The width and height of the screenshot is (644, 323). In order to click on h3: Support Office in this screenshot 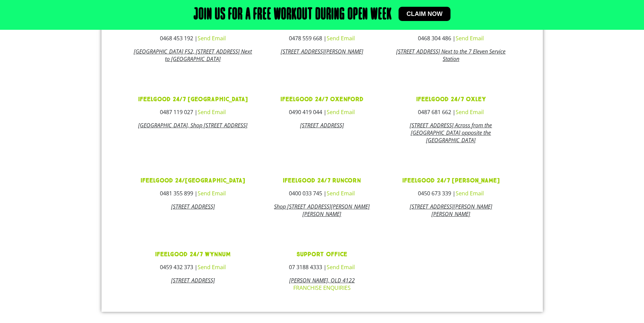, I will do `click(322, 255)`.